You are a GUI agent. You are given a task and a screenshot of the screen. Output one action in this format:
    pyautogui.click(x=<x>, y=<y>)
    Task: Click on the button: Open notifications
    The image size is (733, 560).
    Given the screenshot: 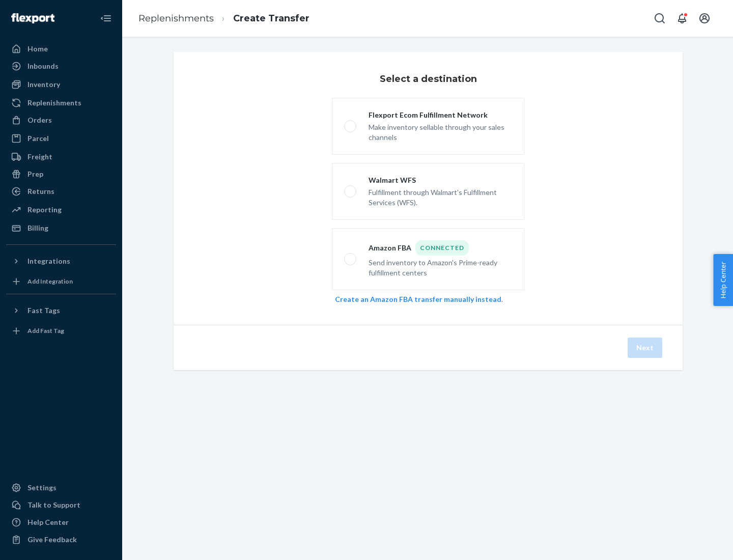 What is the action you would take?
    pyautogui.click(x=682, y=18)
    